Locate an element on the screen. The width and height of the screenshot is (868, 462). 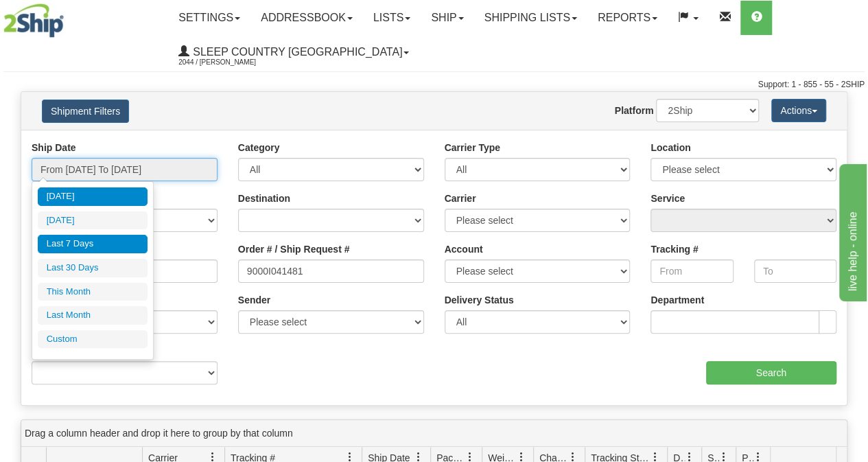
a: Ship is located at coordinates (447, 18).